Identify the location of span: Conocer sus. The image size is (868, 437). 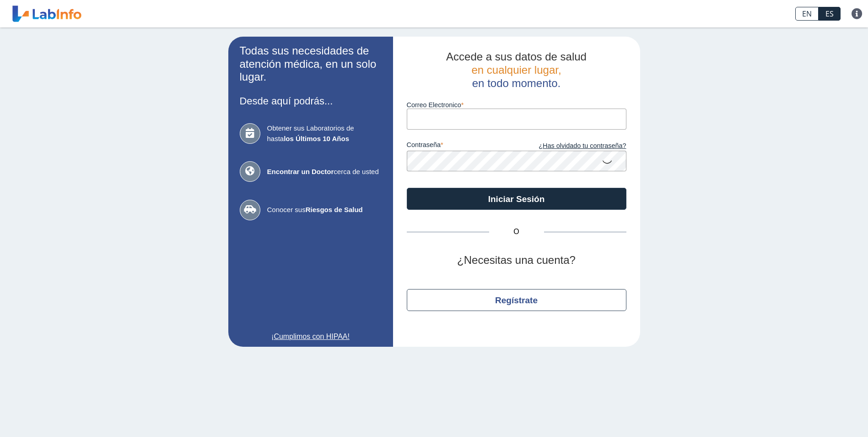
(324, 210).